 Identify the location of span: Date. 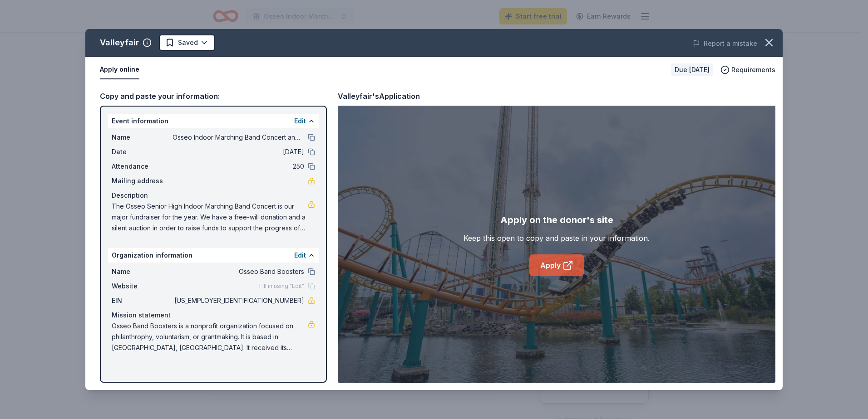
(142, 152).